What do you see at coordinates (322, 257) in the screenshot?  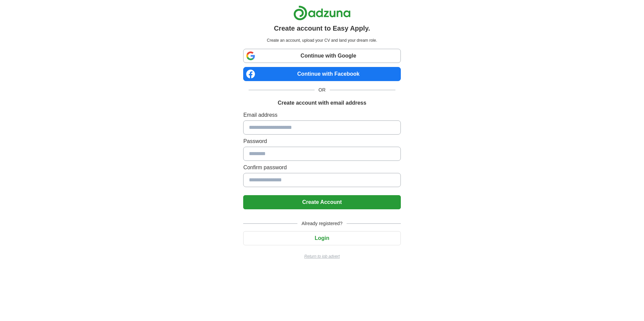 I see `a: Return to job advert` at bounding box center [322, 257].